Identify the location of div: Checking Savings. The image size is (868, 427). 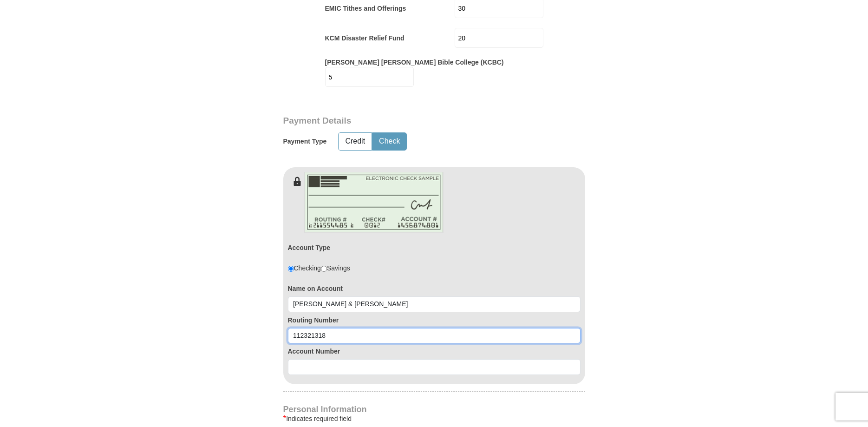
(319, 268).